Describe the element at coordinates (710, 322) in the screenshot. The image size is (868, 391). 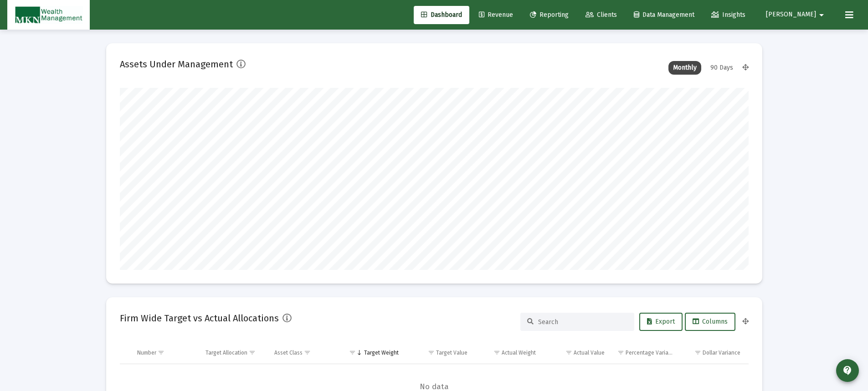
I see `span: Columns` at that location.